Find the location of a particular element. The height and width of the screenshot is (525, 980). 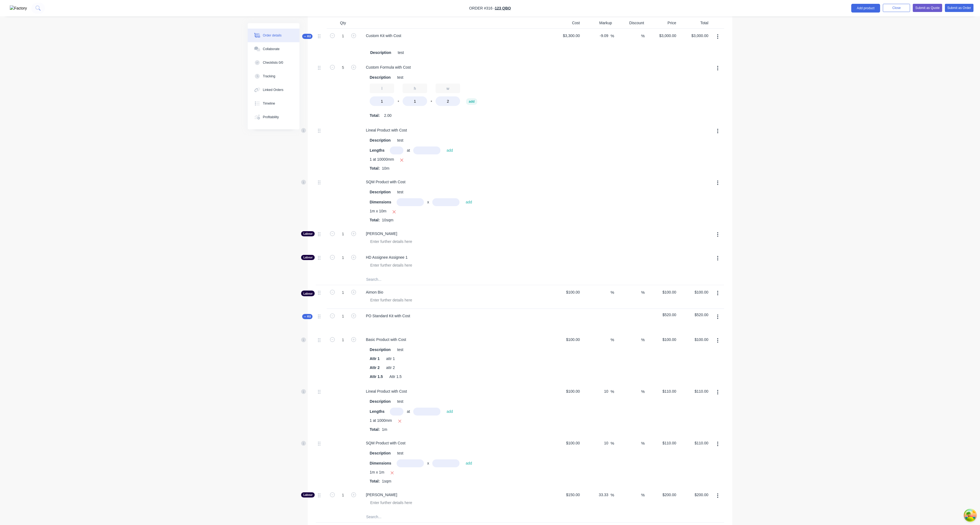

a: 123 QBO is located at coordinates (502, 9).